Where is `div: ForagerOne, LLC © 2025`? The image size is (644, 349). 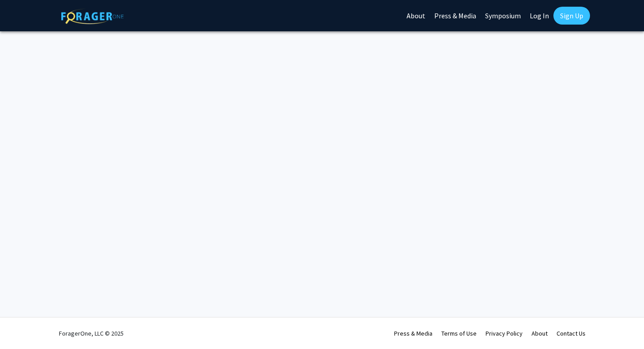 div: ForagerOne, LLC © 2025 is located at coordinates (91, 333).